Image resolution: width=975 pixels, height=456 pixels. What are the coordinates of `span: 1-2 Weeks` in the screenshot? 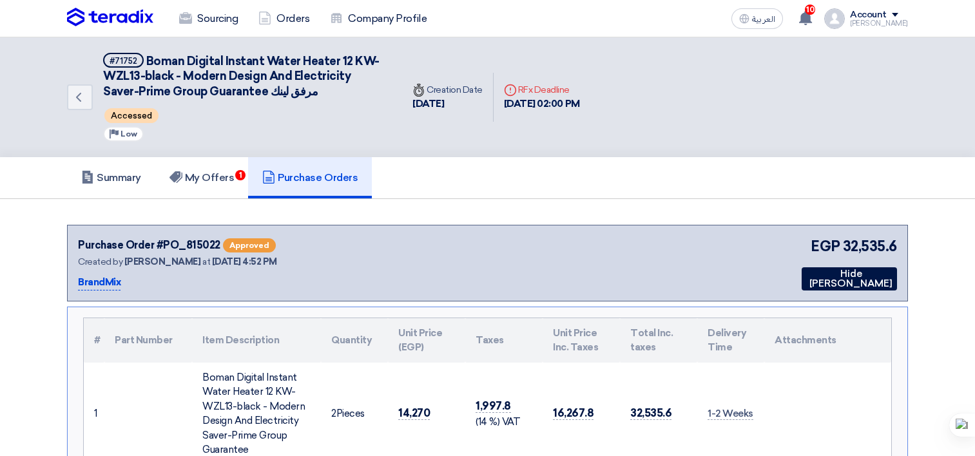 It's located at (730, 414).